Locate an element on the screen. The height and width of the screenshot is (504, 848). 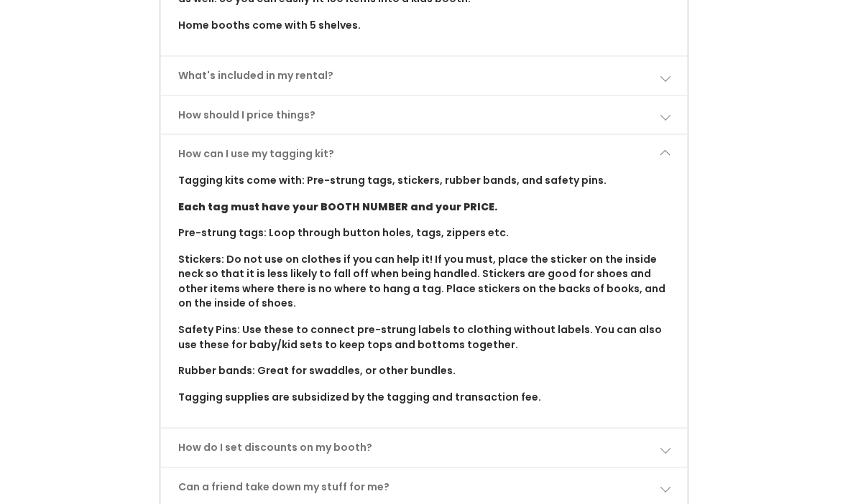
p: Each tag must have your BOOTH NUMBER and your PRICE. is located at coordinates (424, 207).